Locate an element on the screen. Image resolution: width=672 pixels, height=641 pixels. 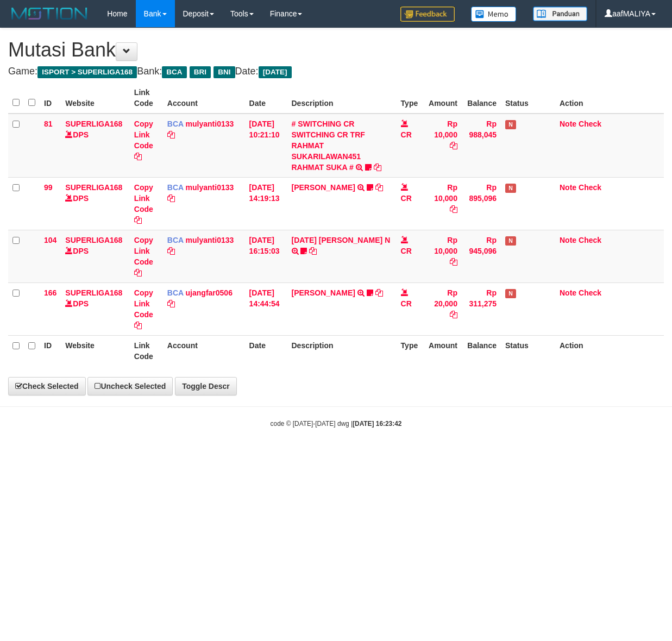
span: 104 is located at coordinates (50, 240).